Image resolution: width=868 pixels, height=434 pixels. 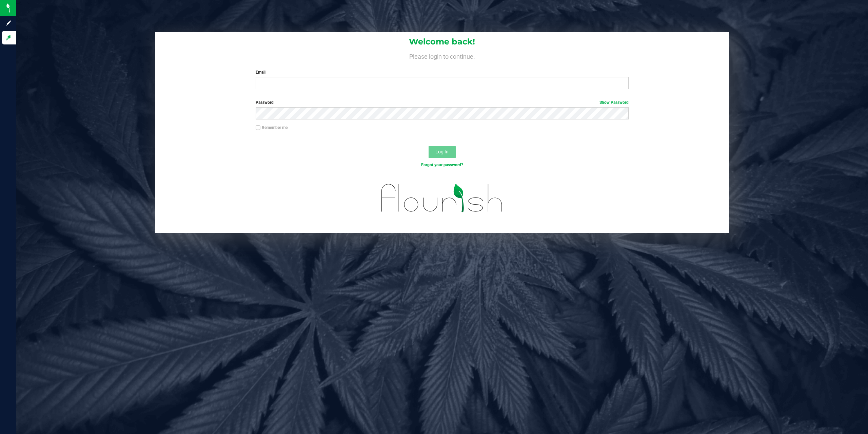 What do you see at coordinates (442, 165) in the screenshot?
I see `a: Forgot your password?` at bounding box center [442, 165].